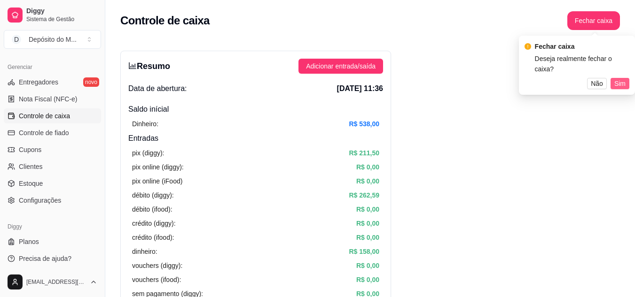 This screenshot has height=297, width=635. Describe the element at coordinates (52, 227) in the screenshot. I see `div: Diggy` at that location.